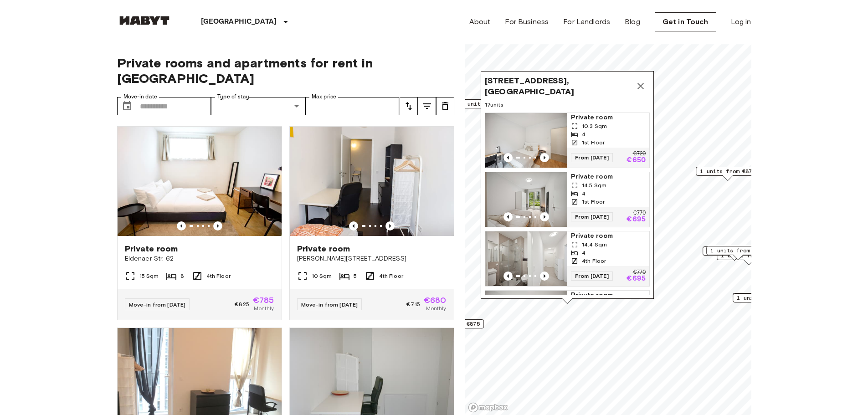  What do you see at coordinates (567, 259) in the screenshot?
I see `a: Marketing picture of unit DE-01-260-047-04Previous imagePrevious imagePrivate room14.4 Sqm44th Fl...` at bounding box center [567, 259].